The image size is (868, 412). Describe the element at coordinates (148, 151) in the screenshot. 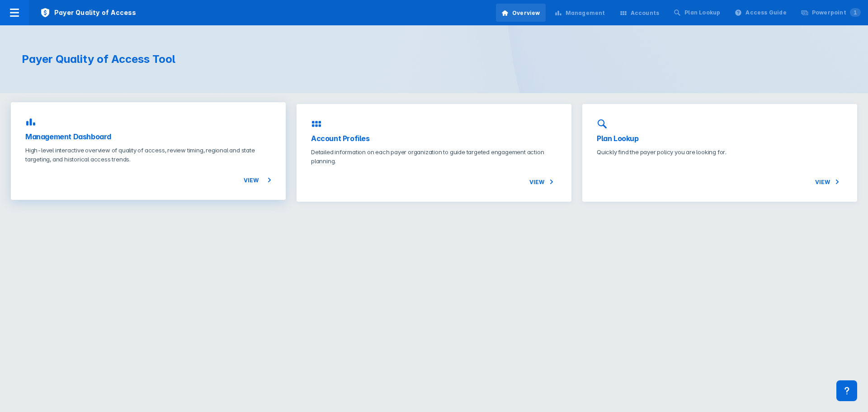

I see `a: Management DashboardHigh-level interactive overview of quality of access, review timing, regional...` at that location.